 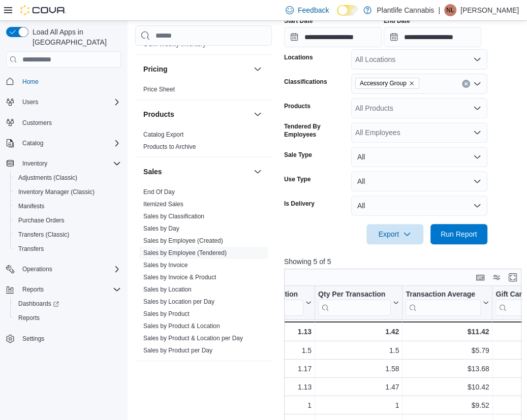 I want to click on span: Itemized Sales, so click(x=163, y=204).